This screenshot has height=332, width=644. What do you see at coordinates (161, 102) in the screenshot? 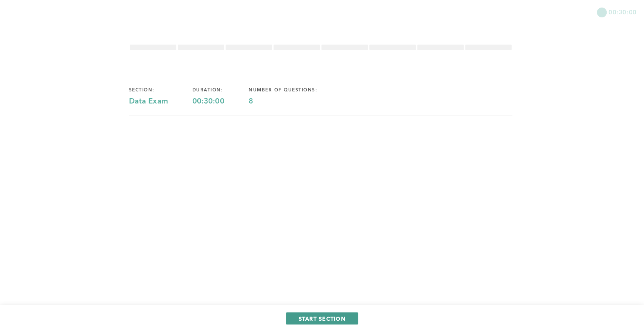
I see `div: Data Exam` at bounding box center [161, 102].